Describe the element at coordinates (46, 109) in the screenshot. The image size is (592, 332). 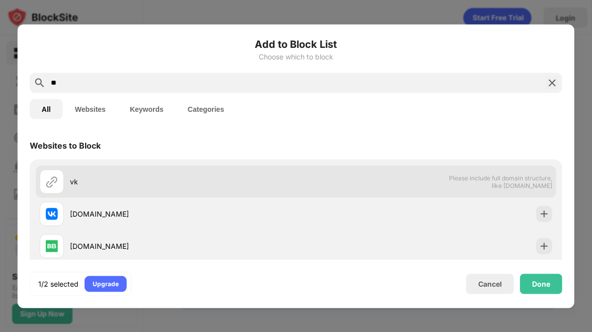
I see `button: All` at that location.